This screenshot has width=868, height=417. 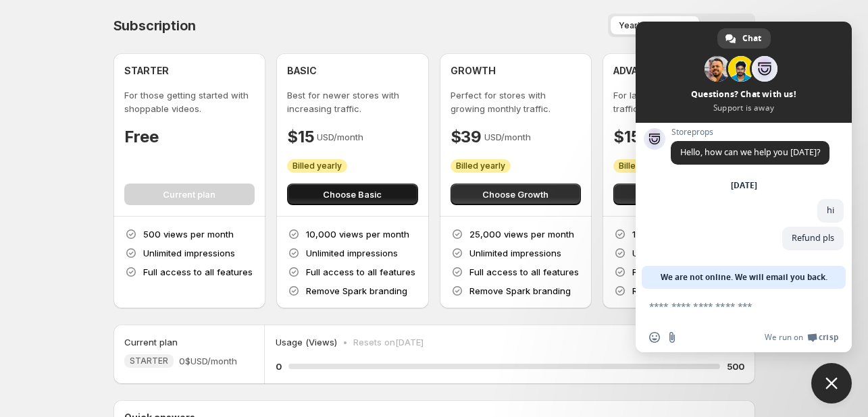 I want to click on span: Storeprops, so click(x=750, y=132).